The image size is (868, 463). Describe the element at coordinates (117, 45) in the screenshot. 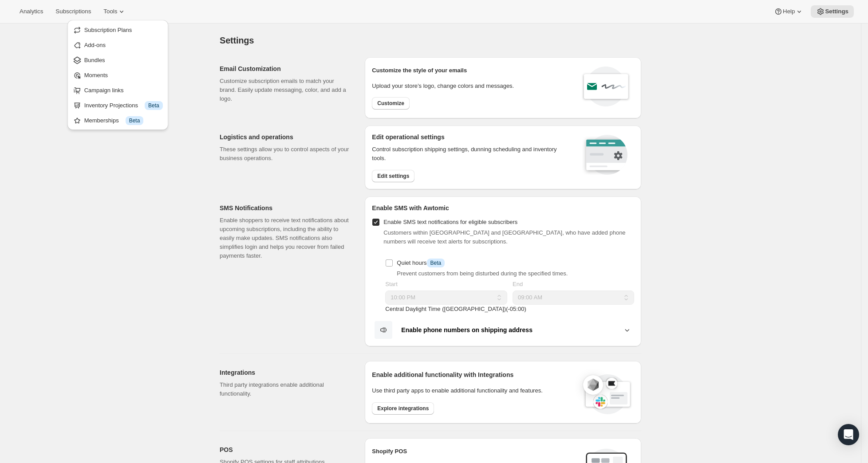

I see `button: Add-ons` at that location.